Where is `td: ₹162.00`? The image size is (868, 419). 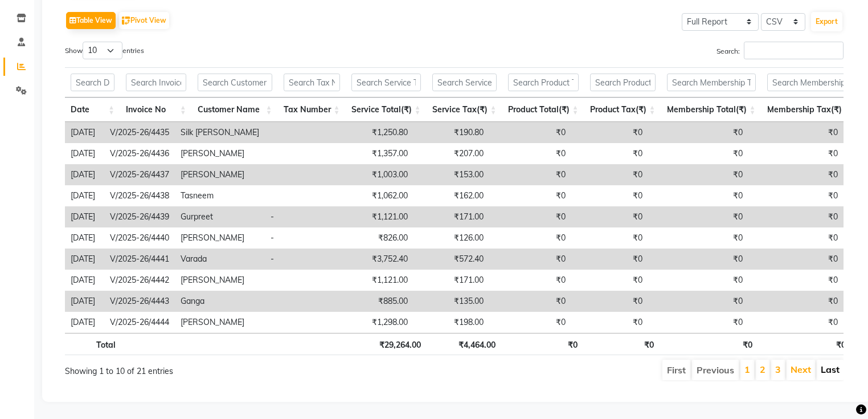
td: ₹162.00 is located at coordinates (451, 195).